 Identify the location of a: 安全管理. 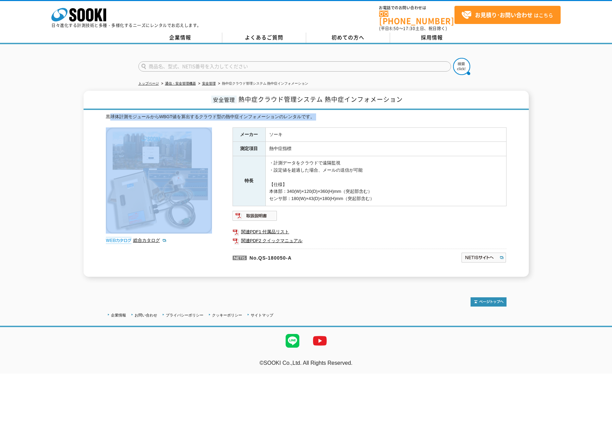
(209, 83).